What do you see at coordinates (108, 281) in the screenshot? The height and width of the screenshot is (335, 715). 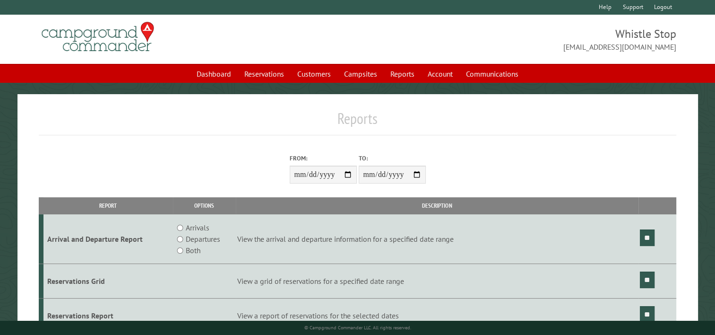 I see `td: Reservations Grid` at bounding box center [108, 281].